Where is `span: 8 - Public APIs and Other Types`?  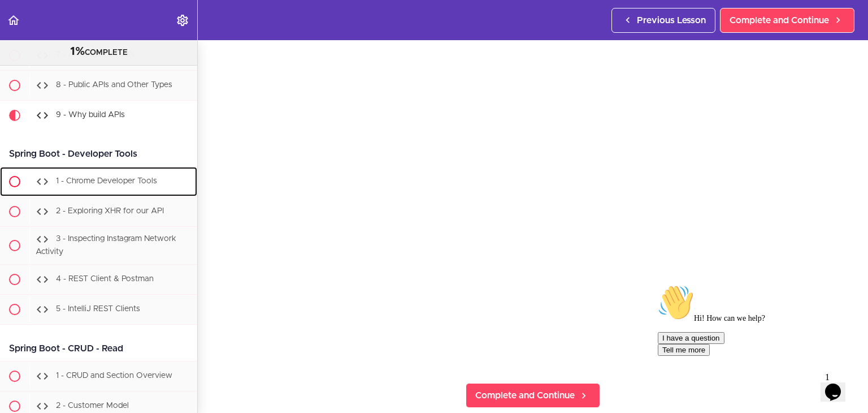 span: 8 - Public APIs and Other Types is located at coordinates (114, 85).